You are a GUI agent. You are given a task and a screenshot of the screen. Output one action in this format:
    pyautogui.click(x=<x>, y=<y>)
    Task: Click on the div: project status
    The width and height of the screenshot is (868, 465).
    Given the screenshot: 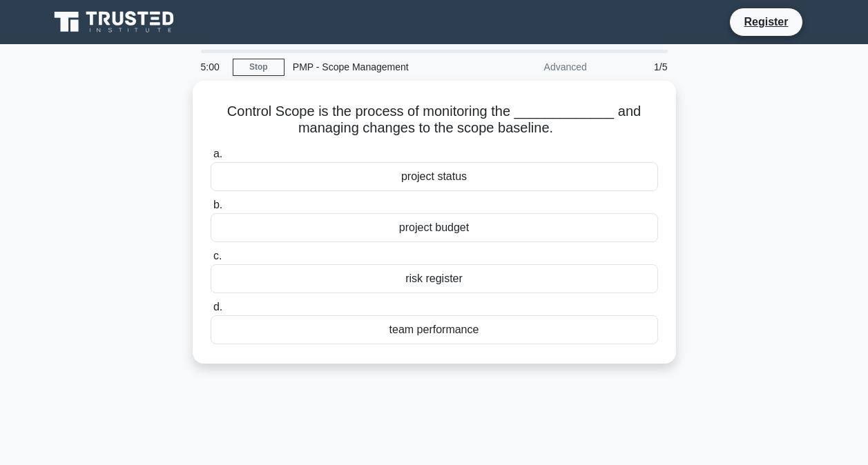 What is the action you would take?
    pyautogui.click(x=434, y=176)
    